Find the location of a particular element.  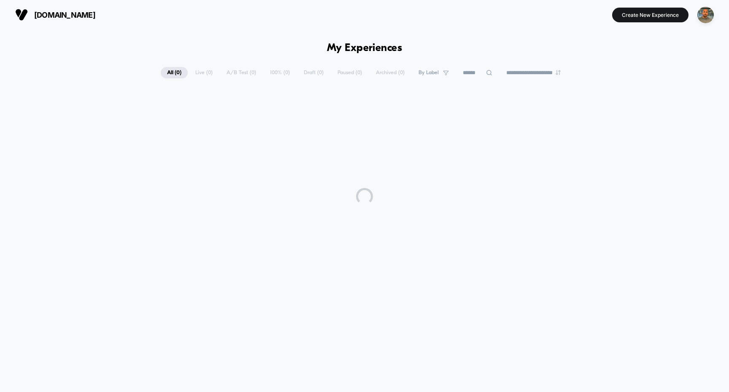

button: Create New Experience is located at coordinates (650, 15).